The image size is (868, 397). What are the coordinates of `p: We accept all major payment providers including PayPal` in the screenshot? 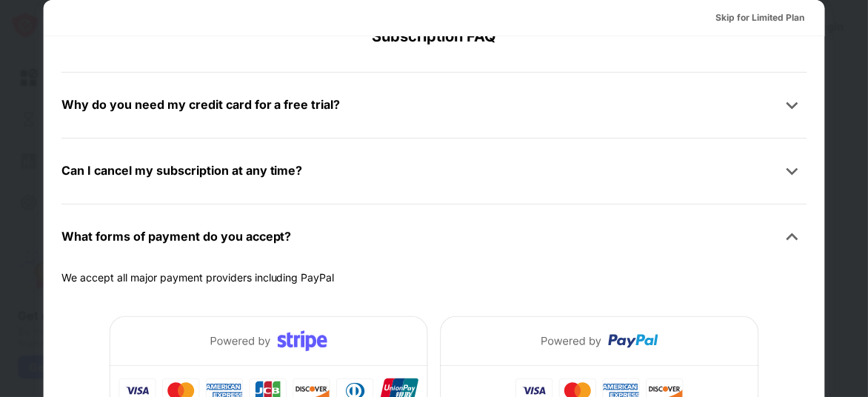 It's located at (434, 278).